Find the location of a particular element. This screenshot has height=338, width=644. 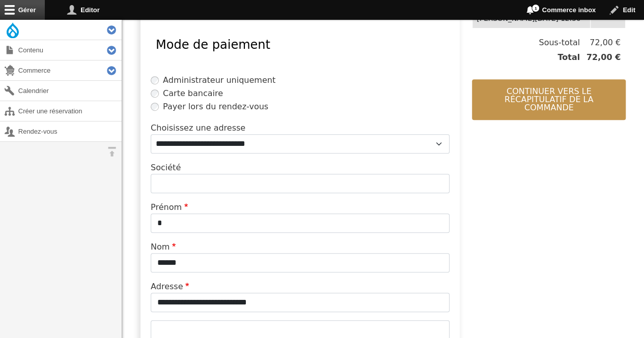

label: Société is located at coordinates (165, 168).